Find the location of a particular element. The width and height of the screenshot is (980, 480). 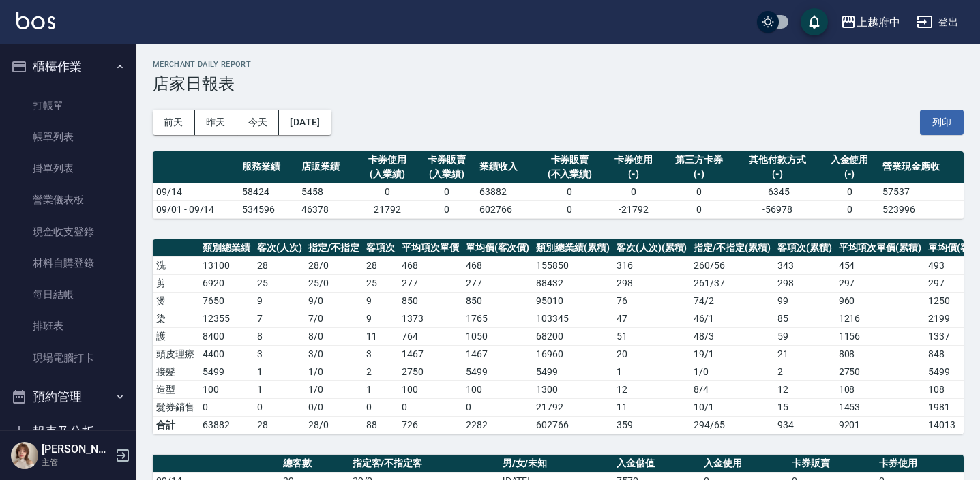

td: 28 is located at coordinates (380, 265).